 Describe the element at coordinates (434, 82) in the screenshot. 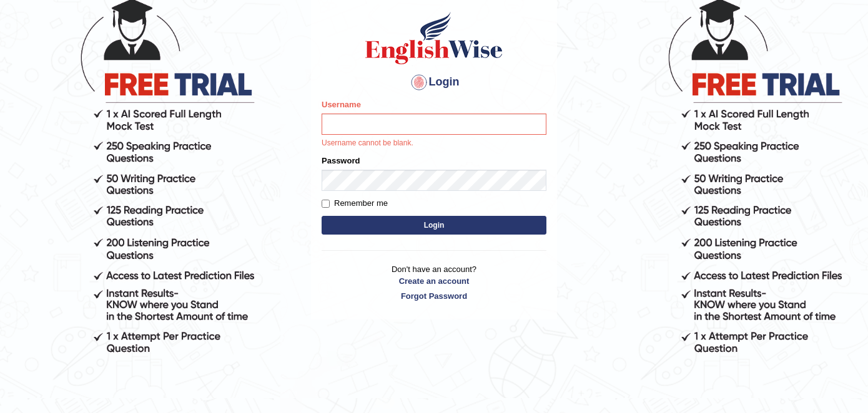

I see `h4: Login` at that location.